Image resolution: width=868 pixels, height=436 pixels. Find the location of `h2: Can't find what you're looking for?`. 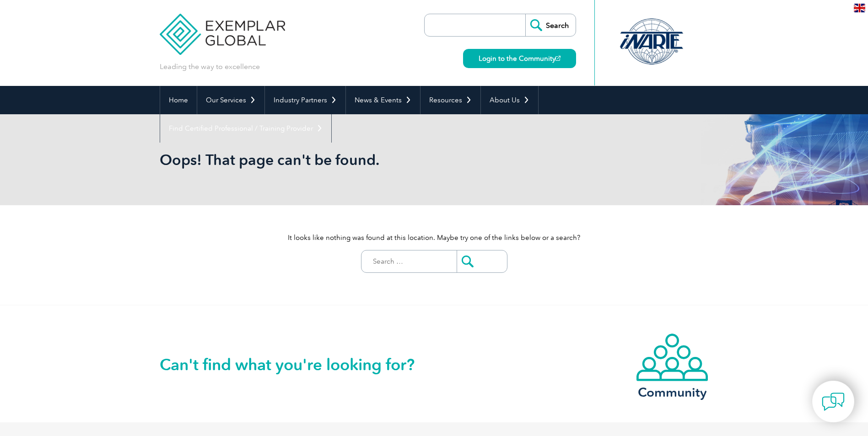

h2: Can't find what you're looking for? is located at coordinates (297, 364).